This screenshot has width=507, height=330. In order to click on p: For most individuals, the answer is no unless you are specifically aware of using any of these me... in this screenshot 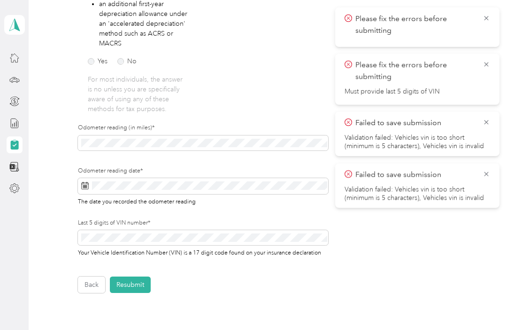, I will do `click(138, 94)`.